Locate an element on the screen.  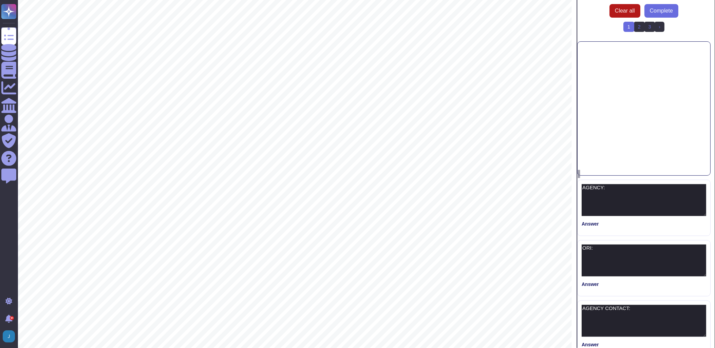
span: JUSTICE INFORMATION SERVICES is located at coordinates (295, 106).